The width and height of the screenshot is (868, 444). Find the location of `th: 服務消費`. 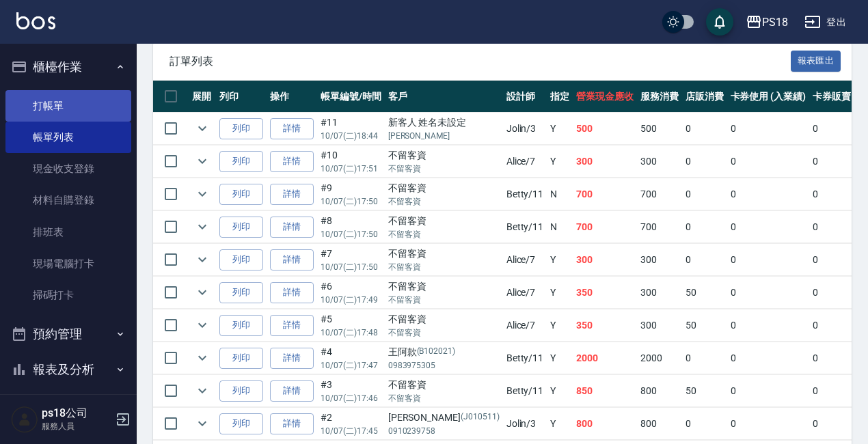

th: 服務消費 is located at coordinates (659, 97).